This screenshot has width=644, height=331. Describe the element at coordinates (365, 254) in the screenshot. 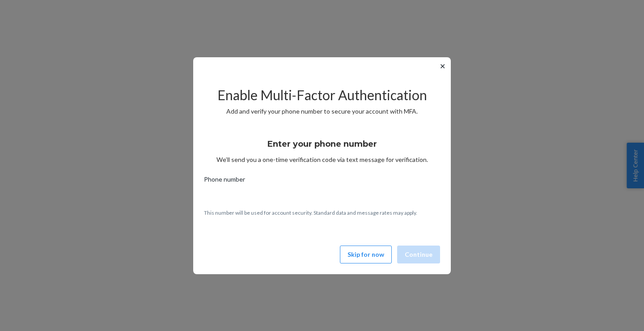

I see `button: Skip for now` at that location.